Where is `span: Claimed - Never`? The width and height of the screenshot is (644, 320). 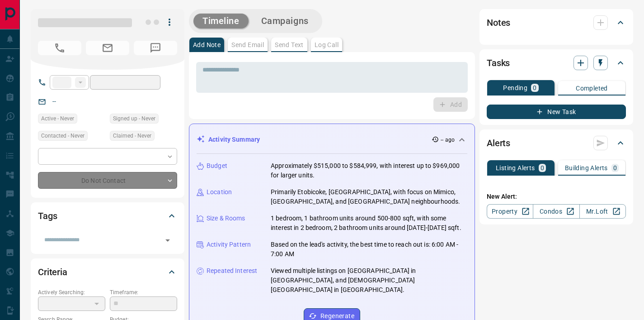
span: Claimed - Never is located at coordinates (132, 136).